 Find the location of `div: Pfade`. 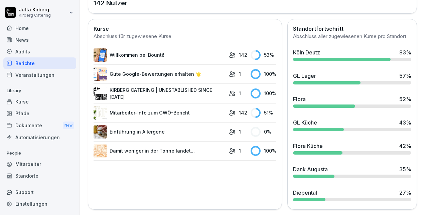

div: Pfade is located at coordinates (40, 113).